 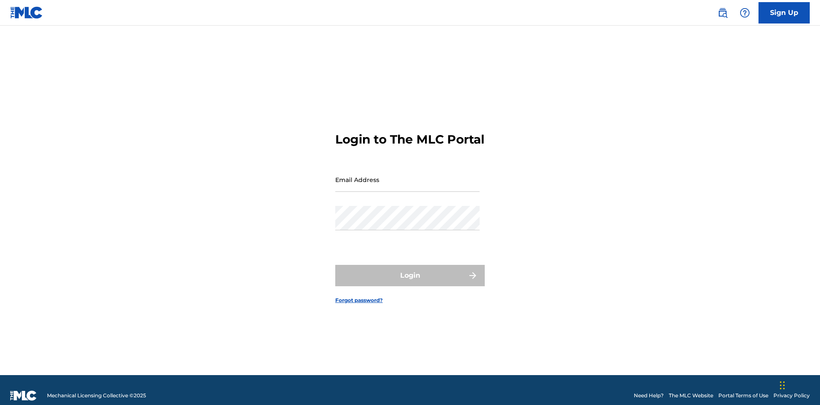 I want to click on div: Chat Widget, so click(x=798, y=384).